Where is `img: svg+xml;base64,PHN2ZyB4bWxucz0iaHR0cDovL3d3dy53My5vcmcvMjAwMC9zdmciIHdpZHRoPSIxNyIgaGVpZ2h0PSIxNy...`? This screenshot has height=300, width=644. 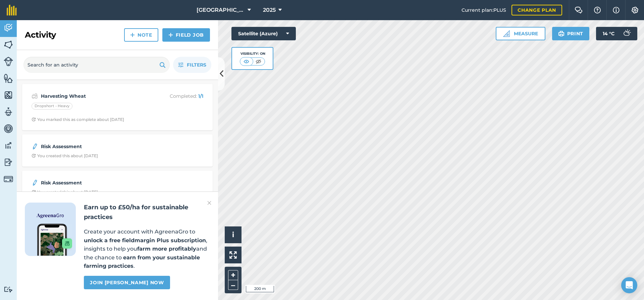 img: svg+xml;base64,PHN2ZyB4bWxucz0iaHR0cDovL3d3dy53My5vcmcvMjAwMC9zdmciIHdpZHRoPSIxNyIgaGVpZ2h0PSIxNy... is located at coordinates (616, 10).